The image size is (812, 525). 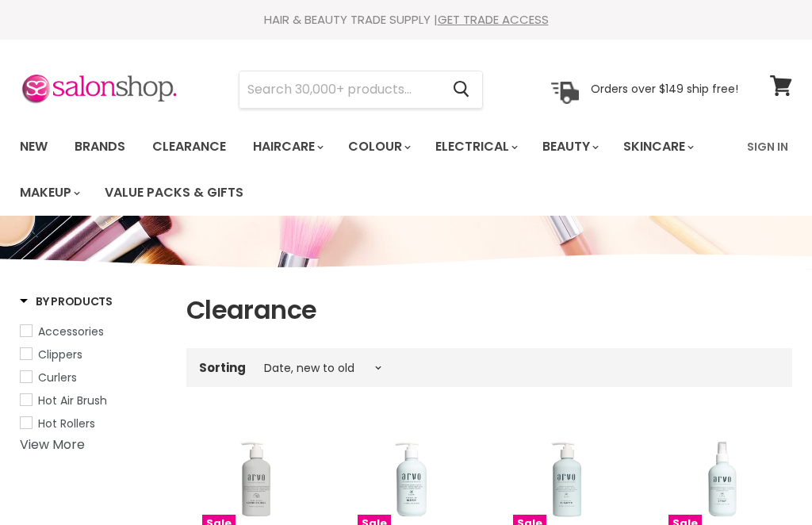 I want to click on a: Hot Rollers, so click(x=93, y=424).